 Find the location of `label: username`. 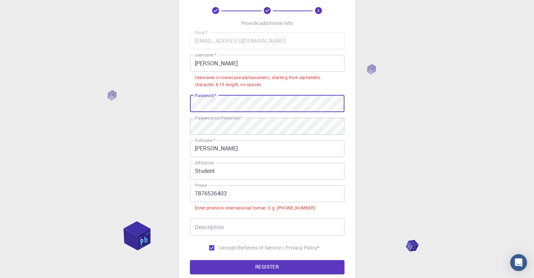

label: username is located at coordinates (206, 55).